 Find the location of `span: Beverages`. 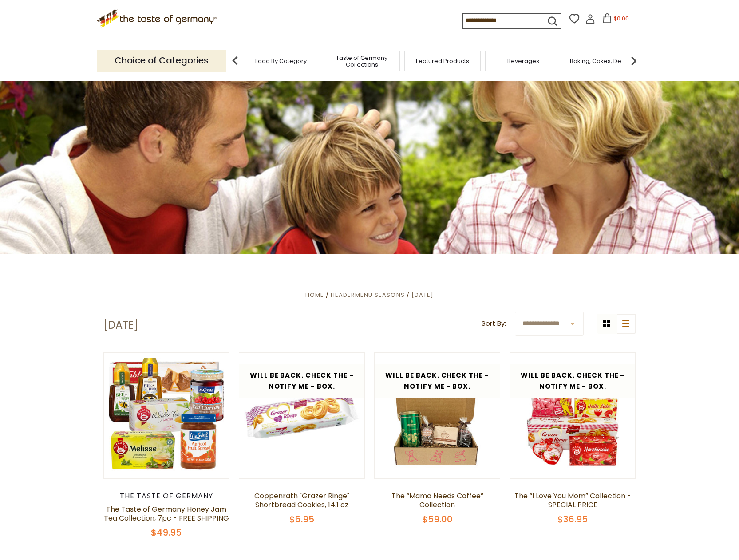

span: Beverages is located at coordinates (524, 61).